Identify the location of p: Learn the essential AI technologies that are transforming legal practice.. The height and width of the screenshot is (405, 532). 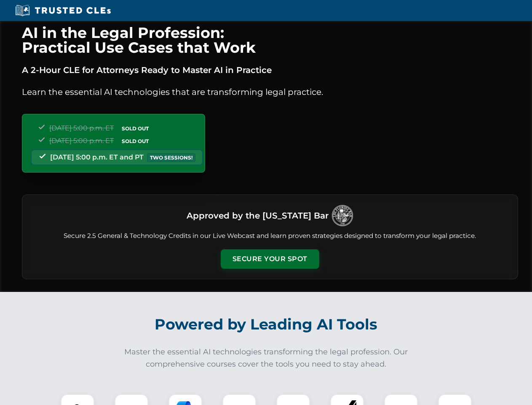
(270, 92).